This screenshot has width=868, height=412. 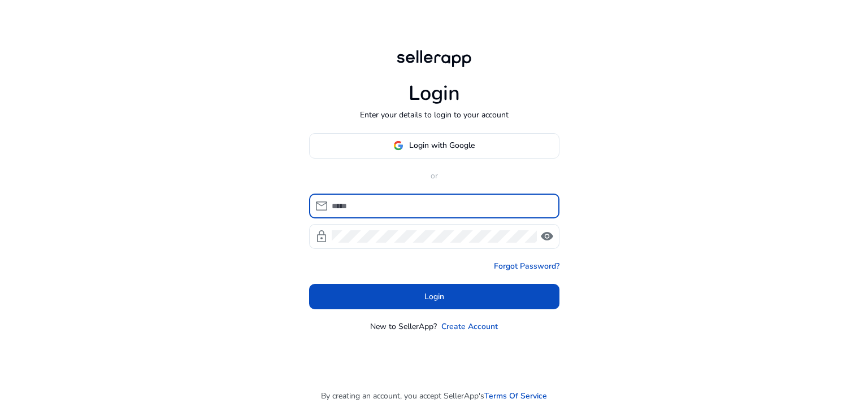 What do you see at coordinates (403, 327) in the screenshot?
I see `p: New to SellerApp?` at bounding box center [403, 327].